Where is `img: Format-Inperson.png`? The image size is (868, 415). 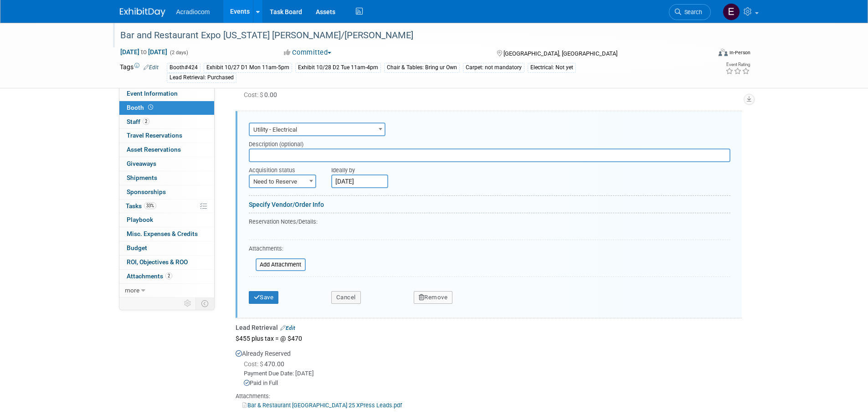 img: Format-Inperson.png is located at coordinates (723, 53).